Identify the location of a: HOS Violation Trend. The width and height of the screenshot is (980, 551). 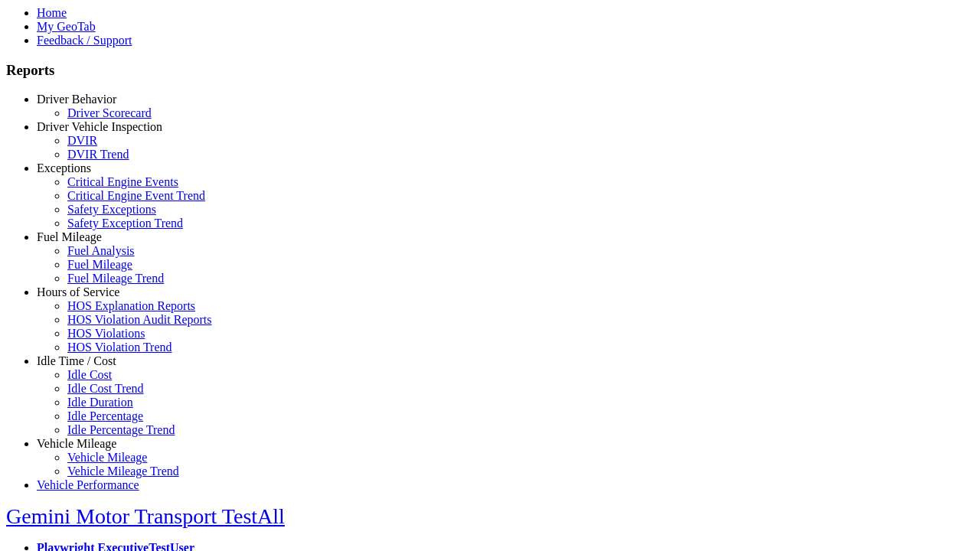
(119, 346).